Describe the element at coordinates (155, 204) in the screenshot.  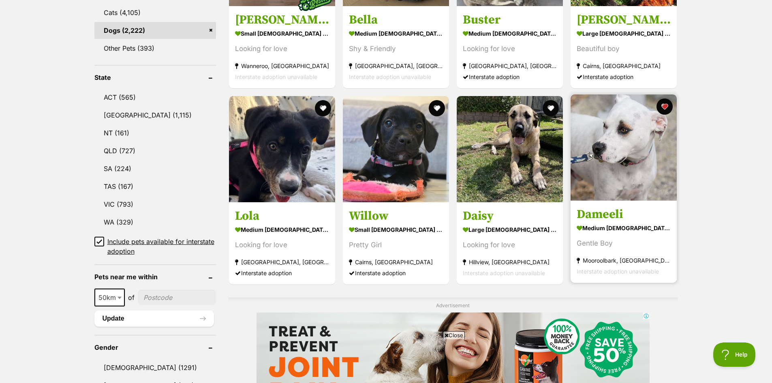
I see `a: VIC (793)` at that location.